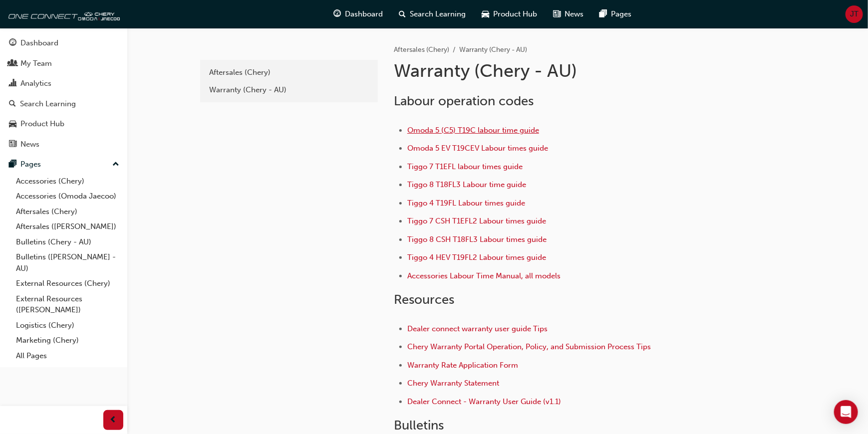 The height and width of the screenshot is (434, 868). What do you see at coordinates (289, 90) in the screenshot?
I see `a: Warranty (Chery - AU)` at bounding box center [289, 90].